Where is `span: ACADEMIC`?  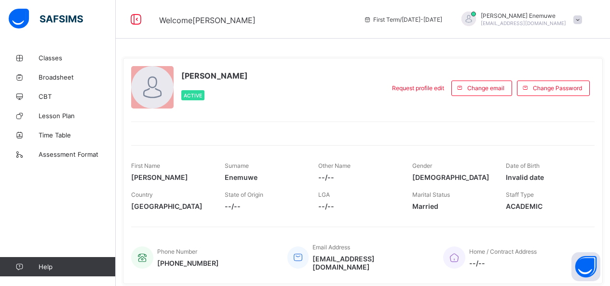 span: ACADEMIC is located at coordinates (546, 206).